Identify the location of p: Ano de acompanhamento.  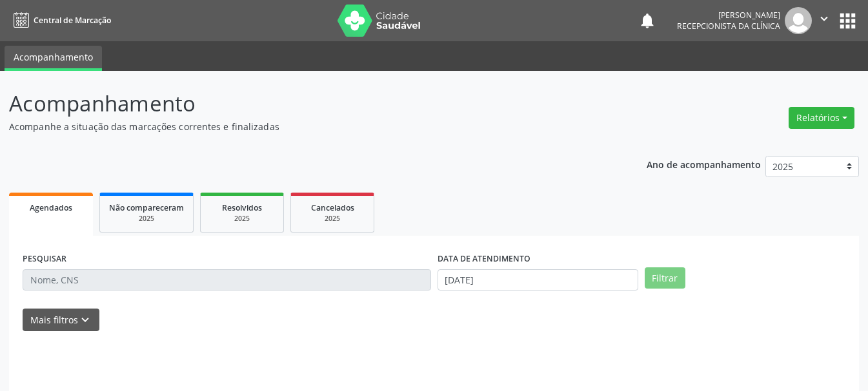
(704, 164).